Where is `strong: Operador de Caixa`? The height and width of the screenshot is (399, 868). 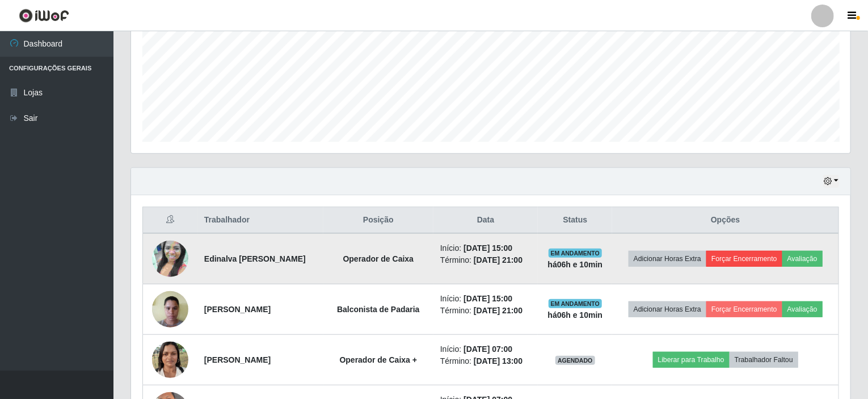
strong: Operador de Caixa is located at coordinates (379, 259).